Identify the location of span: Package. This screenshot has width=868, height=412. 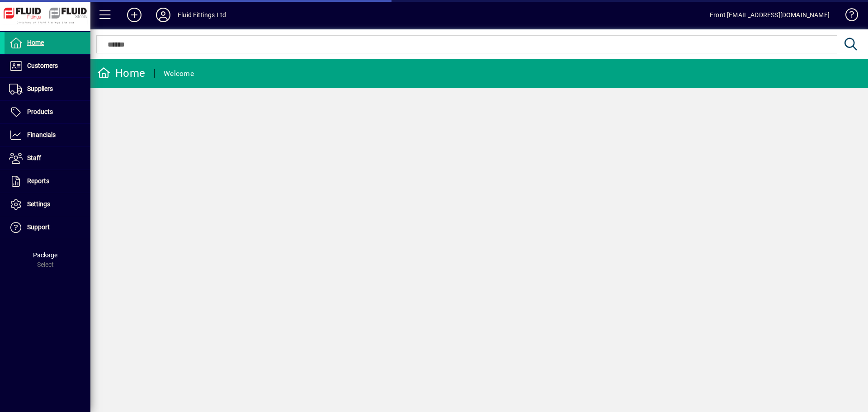
(45, 255).